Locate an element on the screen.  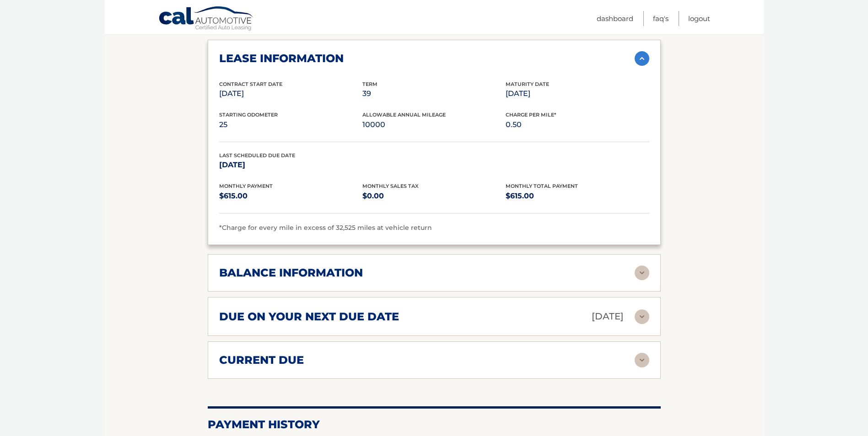
p: 0.50 is located at coordinates (577, 125).